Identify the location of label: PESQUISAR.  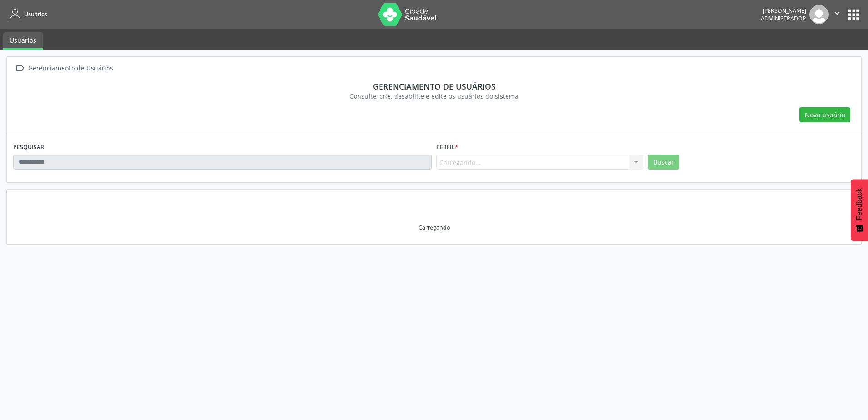
(29, 147).